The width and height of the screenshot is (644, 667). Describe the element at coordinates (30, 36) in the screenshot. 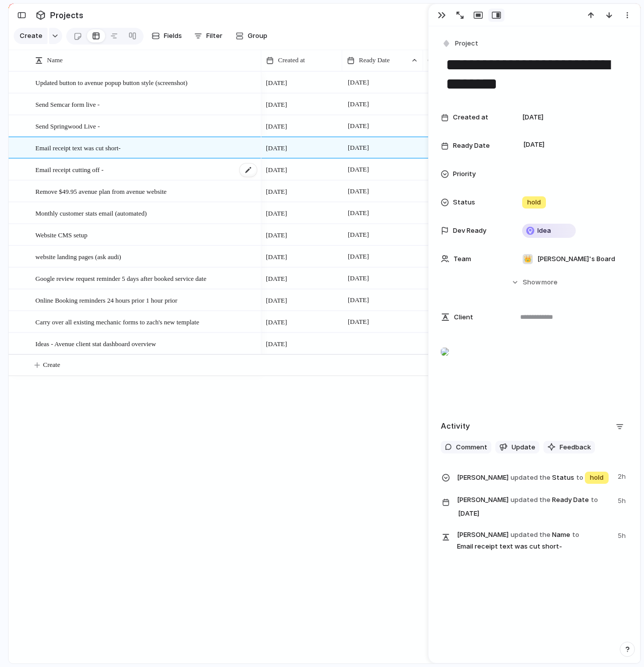

I see `button: Create` at that location.